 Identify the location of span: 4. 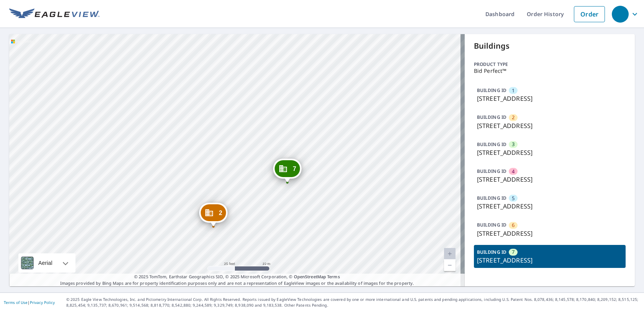
(513, 172).